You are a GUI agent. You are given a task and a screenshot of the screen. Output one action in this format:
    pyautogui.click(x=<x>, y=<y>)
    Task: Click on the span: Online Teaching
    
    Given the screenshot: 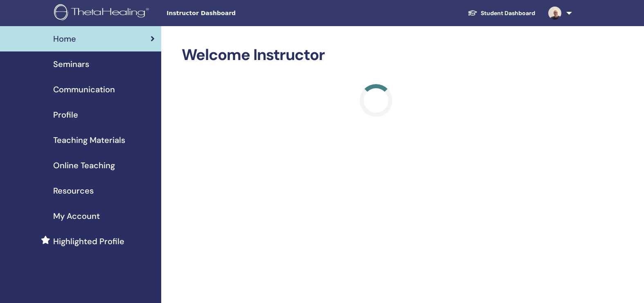 What is the action you would take?
    pyautogui.click(x=84, y=166)
    